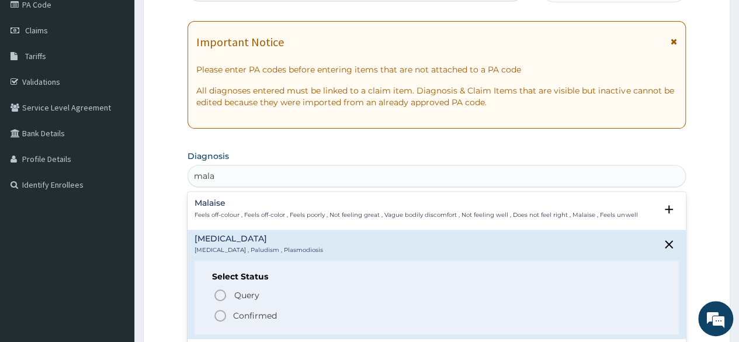 The image size is (739, 342). What do you see at coordinates (437, 276) in the screenshot?
I see `h6: Select Status` at bounding box center [437, 276].